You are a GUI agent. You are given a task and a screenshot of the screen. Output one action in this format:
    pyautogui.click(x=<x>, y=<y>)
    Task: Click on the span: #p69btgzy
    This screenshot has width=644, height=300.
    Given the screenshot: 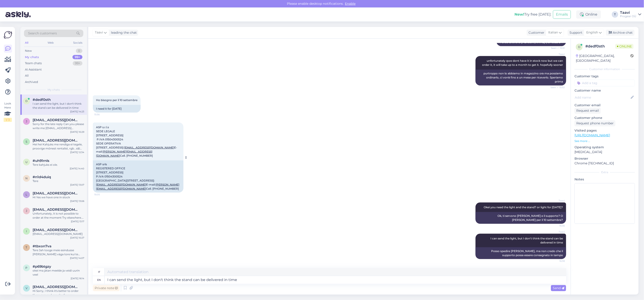 What is the action you would take?
    pyautogui.click(x=42, y=267)
    